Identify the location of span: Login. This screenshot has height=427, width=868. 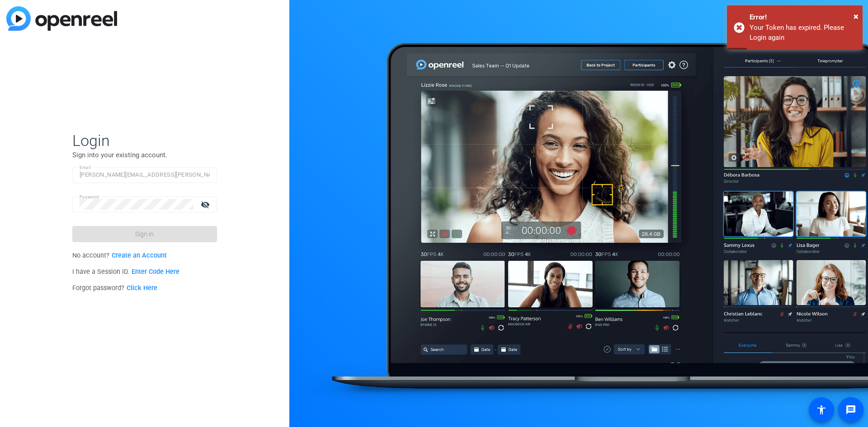
(144, 140).